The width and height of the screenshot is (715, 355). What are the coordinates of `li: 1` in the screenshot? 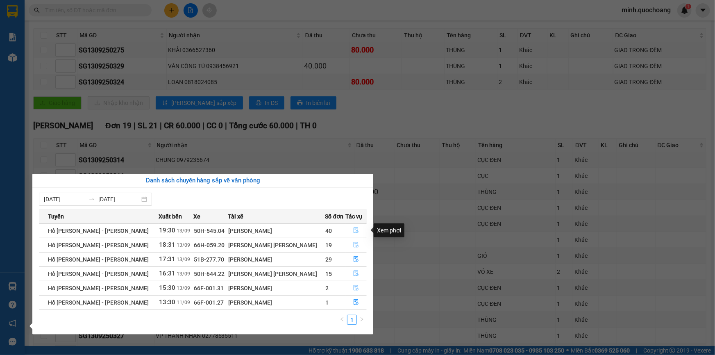 It's located at (352, 320).